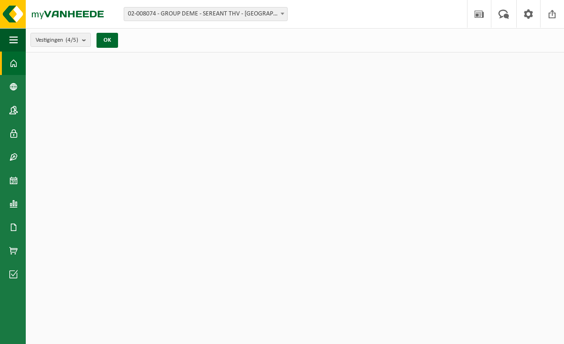 The height and width of the screenshot is (344, 564). Describe the element at coordinates (206, 14) in the screenshot. I see `span: 02-008074 - GROUP DEME - SEREANT THV - ANTWERPEN` at that location.